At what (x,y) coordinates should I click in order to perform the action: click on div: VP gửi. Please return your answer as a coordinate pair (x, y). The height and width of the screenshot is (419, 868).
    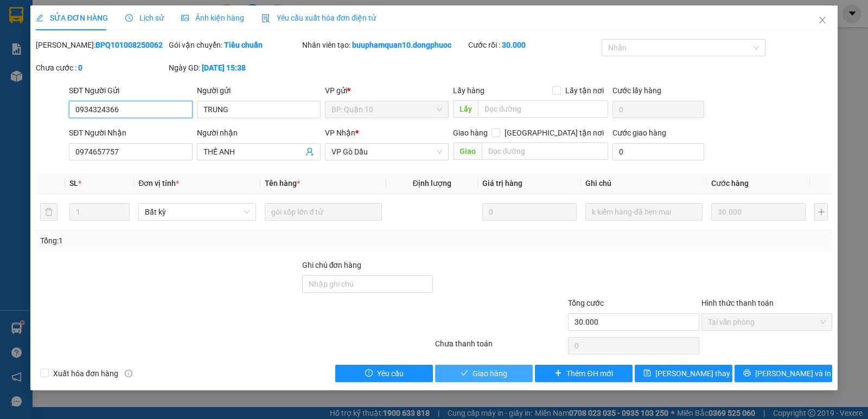
    Looking at the image, I should click on (387, 91).